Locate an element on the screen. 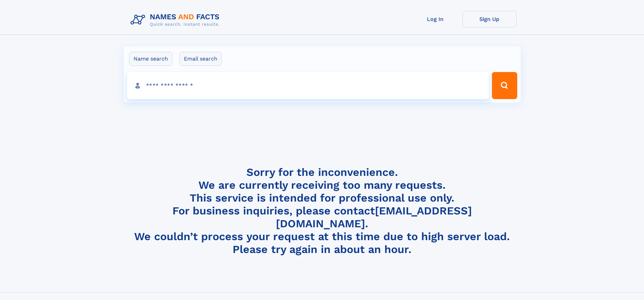 This screenshot has height=300, width=644. h4: Sorry for the inconvenience. We are currently receiving too many requests. This service is intend... is located at coordinates (322, 211).